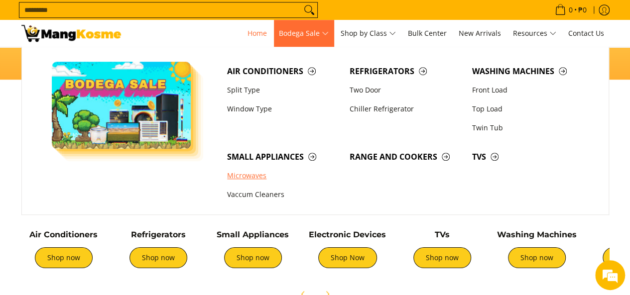 Image resolution: width=630 pixels, height=295 pixels. I want to click on a: Bodega Sale, so click(304, 33).